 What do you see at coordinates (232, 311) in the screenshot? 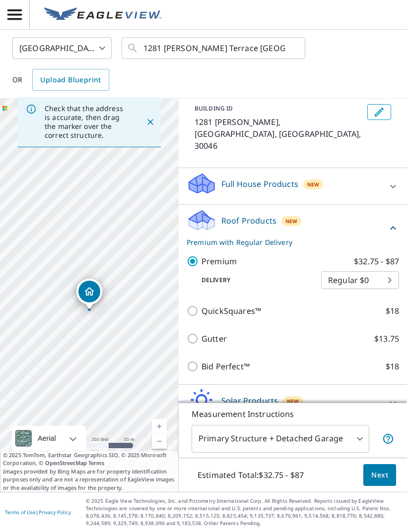
I see `p: QuickSquares™` at bounding box center [232, 311].